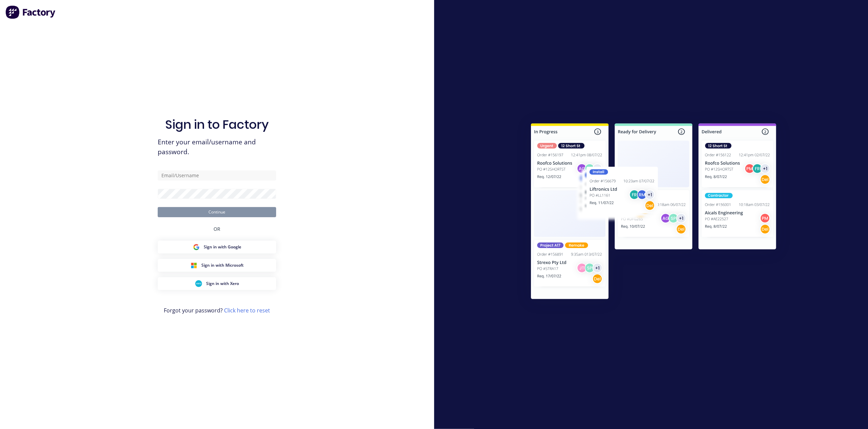 The height and width of the screenshot is (429, 868). What do you see at coordinates (31, 12) in the screenshot?
I see `img: Factory` at bounding box center [31, 12].